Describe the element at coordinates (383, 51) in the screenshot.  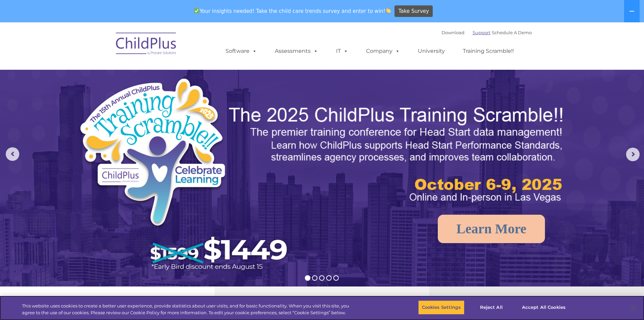
I see `a: Company` at that location.